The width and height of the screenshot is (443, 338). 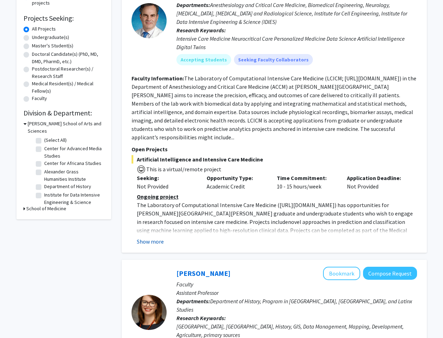 I want to click on label: Center for Africana Studies, so click(x=73, y=163).